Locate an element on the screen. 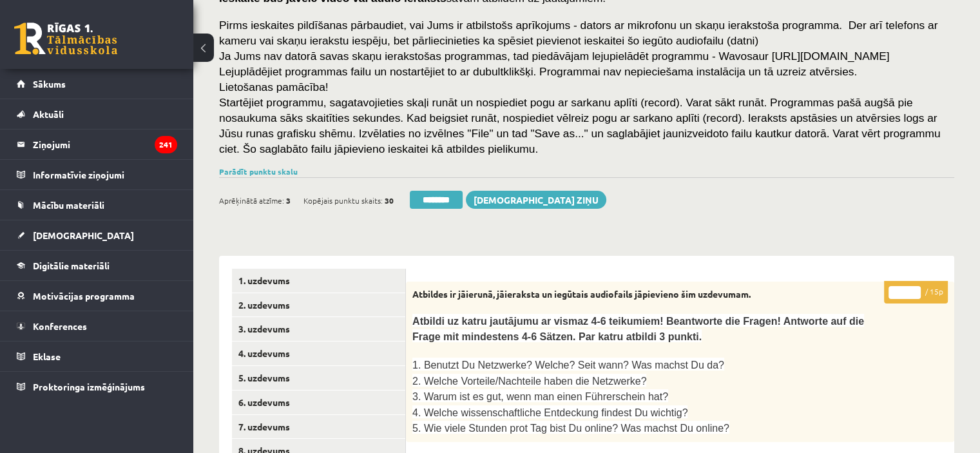  a: Proktoringa izmēģinājums is located at coordinates (96, 387).